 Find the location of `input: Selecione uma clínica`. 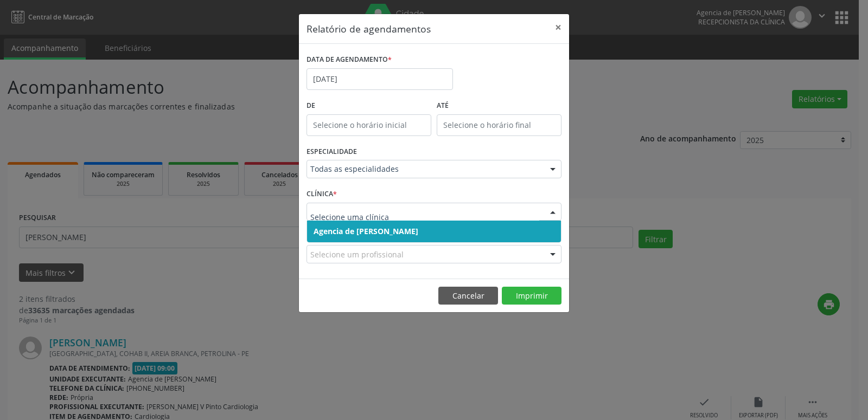

input: Selecione uma clínica is located at coordinates (425, 217).